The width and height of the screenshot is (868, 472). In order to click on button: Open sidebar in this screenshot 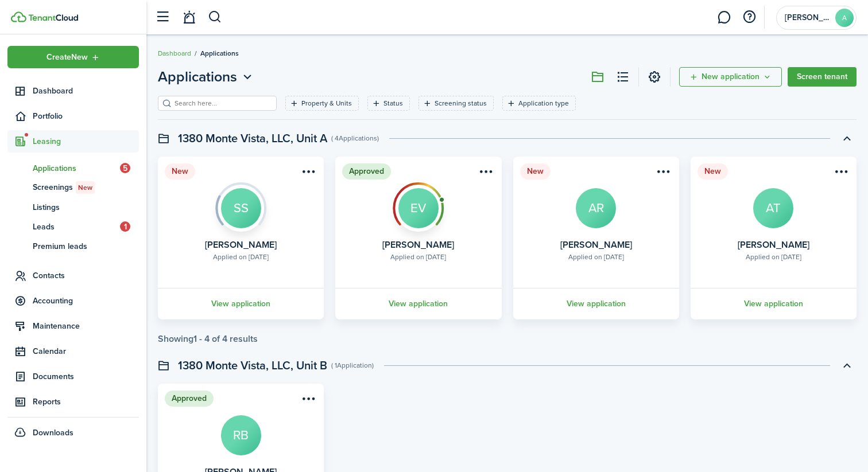, I will do `click(162, 17)`.